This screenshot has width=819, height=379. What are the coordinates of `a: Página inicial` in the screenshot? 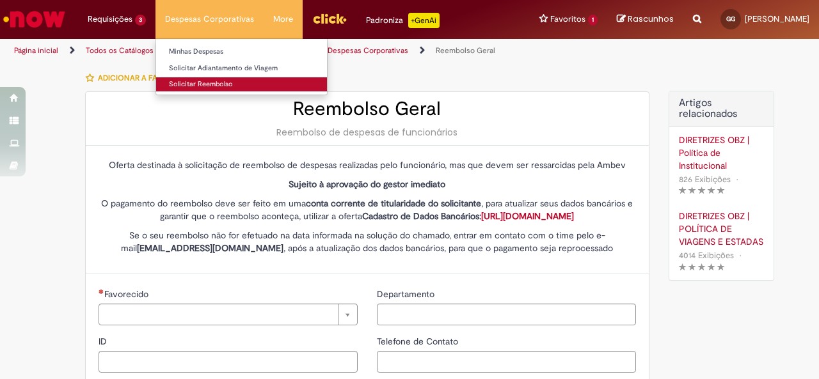 It's located at (36, 51).